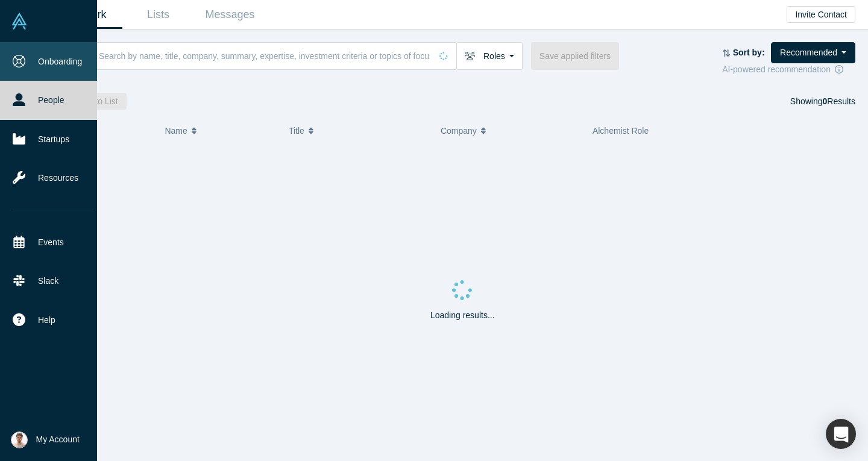  Describe the element at coordinates (490, 56) in the screenshot. I see `button: Roles` at that location.